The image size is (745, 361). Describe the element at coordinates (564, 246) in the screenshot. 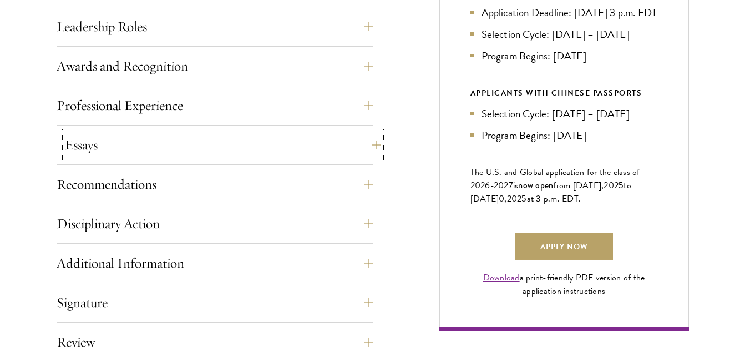

I see `a: Apply Now` at that location.